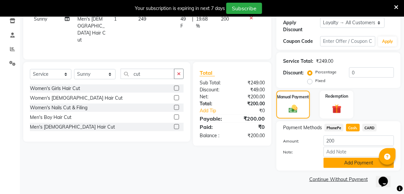 This screenshot has width=404, height=194. What do you see at coordinates (337, 109) in the screenshot?
I see `img: _gift.svg` at bounding box center [337, 109].